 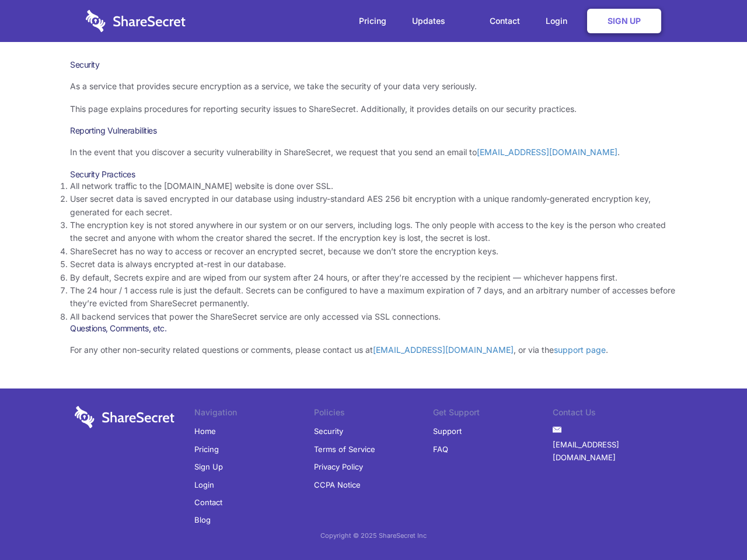 What do you see at coordinates (612, 414) in the screenshot?
I see `li: Contact Us` at bounding box center [612, 414].